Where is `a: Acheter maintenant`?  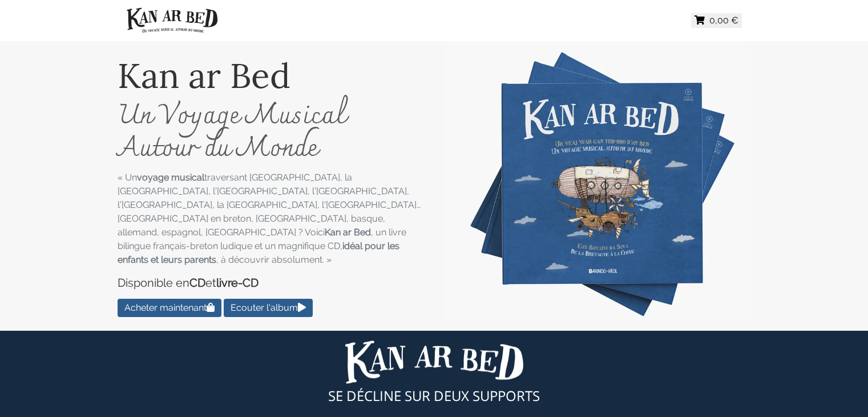
a: Acheter maintenant is located at coordinates (169, 308).